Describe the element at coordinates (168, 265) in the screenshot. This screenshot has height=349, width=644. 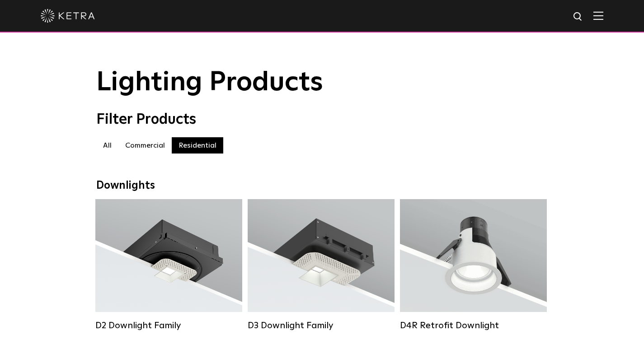
I see `a: D2 Downlight Family Lumen Output:1200Colors:White / Black / Gloss Black / Silver / Bronze / Silve...` at that location.